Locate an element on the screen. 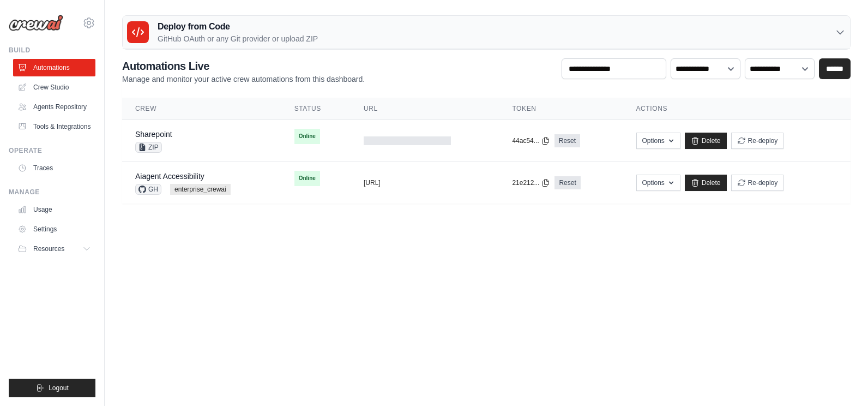 Image resolution: width=868 pixels, height=406 pixels. th: Token is located at coordinates (560, 109).